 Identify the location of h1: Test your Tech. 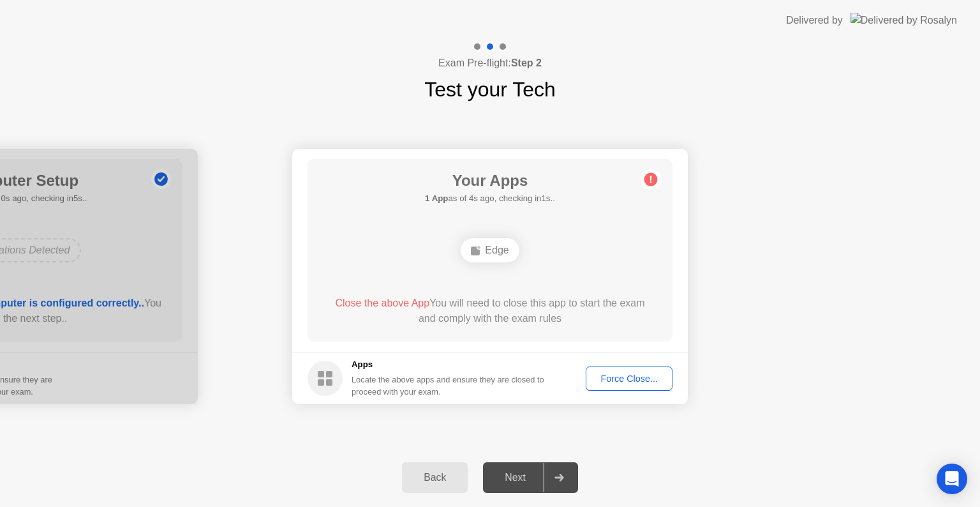
(490, 90).